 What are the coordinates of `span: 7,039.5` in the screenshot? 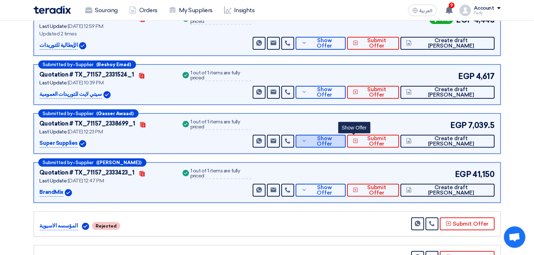 It's located at (481, 125).